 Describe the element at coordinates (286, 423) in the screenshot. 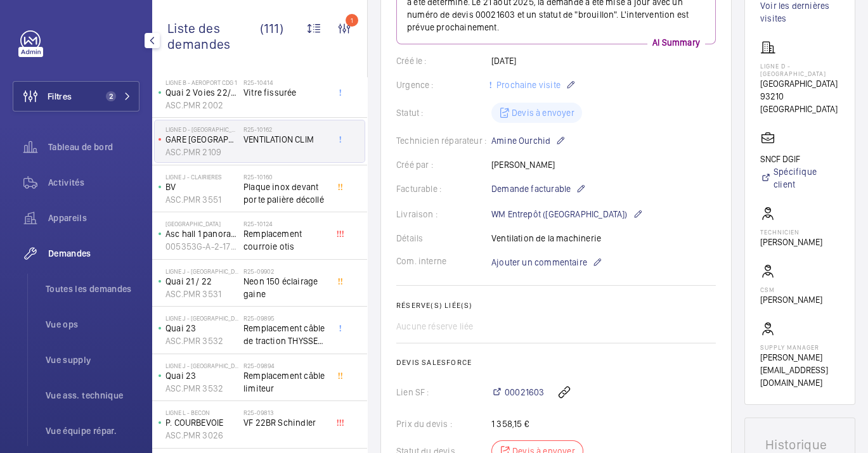

I see `span: VF 22BR Schindler` at that location.